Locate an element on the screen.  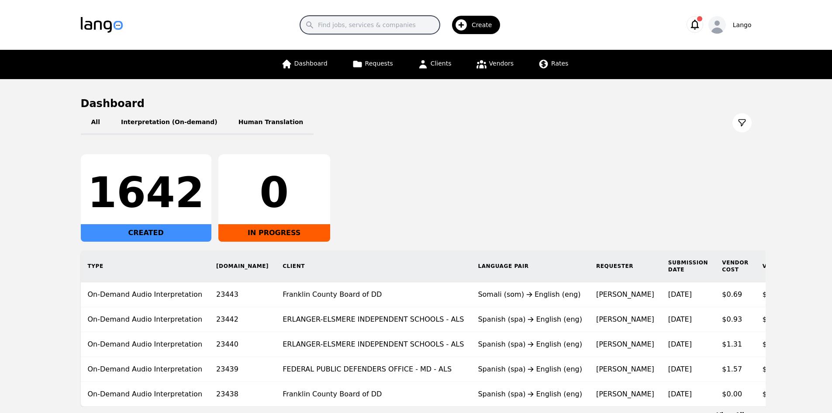
a: Vendors is located at coordinates (495, 64).